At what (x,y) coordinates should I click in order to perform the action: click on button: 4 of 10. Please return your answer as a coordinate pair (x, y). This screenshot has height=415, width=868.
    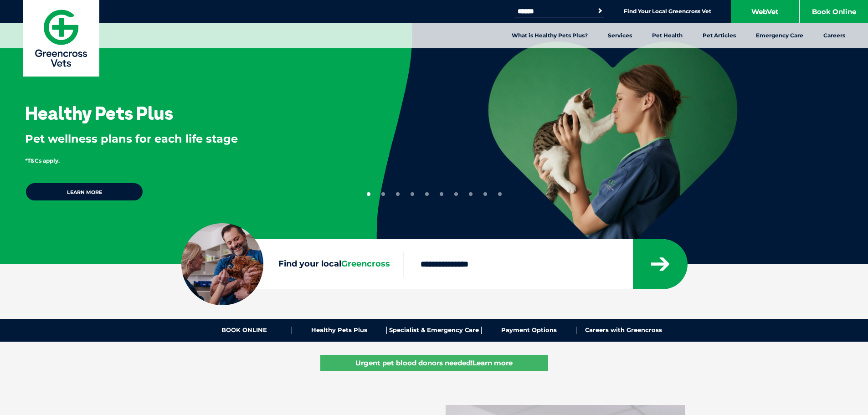
    Looking at the image, I should click on (412, 194).